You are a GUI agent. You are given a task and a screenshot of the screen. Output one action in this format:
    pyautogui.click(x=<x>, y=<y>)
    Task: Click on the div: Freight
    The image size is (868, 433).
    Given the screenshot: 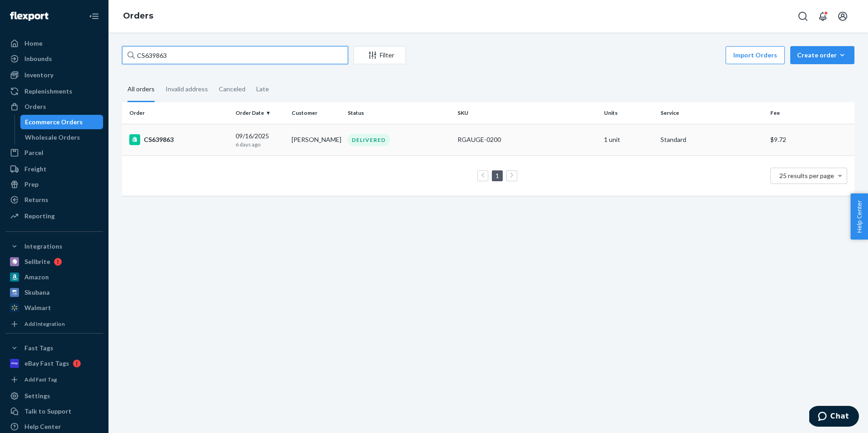 What is the action you would take?
    pyautogui.click(x=36, y=169)
    